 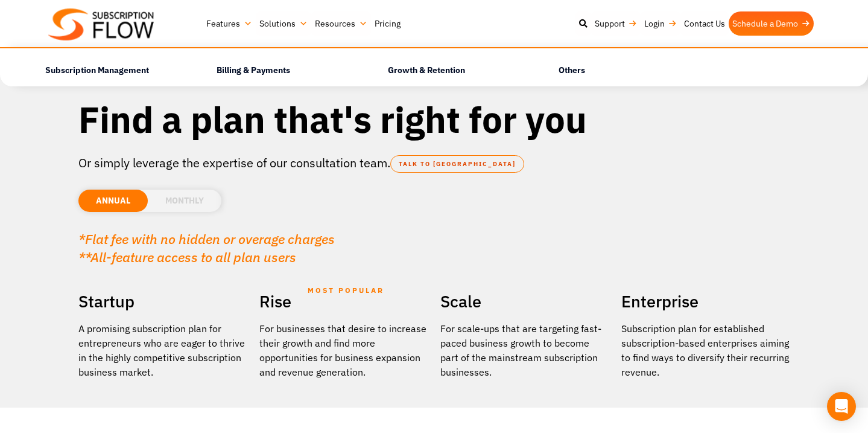 I want to click on a: Features, so click(x=229, y=24).